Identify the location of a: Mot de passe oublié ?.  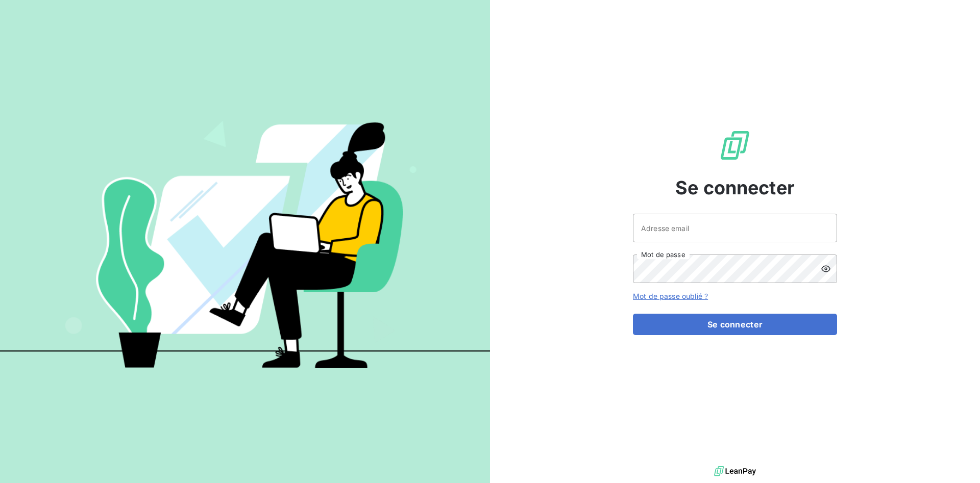
(670, 296).